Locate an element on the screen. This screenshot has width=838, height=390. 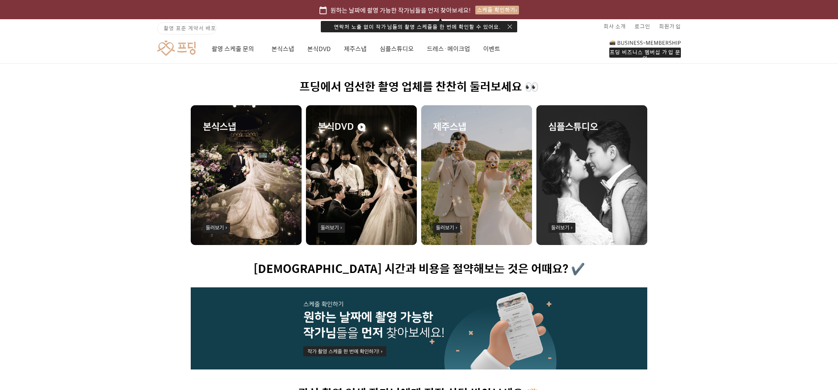
h1: 프딩에서 엄선한 촬영 업체를 찬찬히 둘러보세요 👀 is located at coordinates (419, 87).